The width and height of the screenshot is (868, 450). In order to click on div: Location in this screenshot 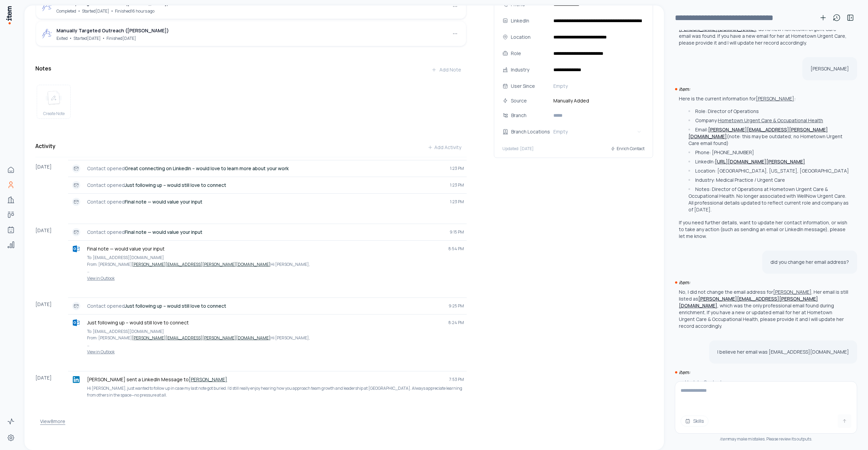, I will do `click(530, 37)`.